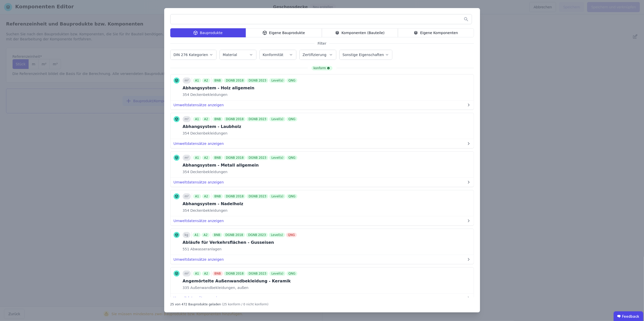  Describe the element at coordinates (240, 88) in the screenshot. I see `div: Abhangsystem - Holz allgemein` at that location.